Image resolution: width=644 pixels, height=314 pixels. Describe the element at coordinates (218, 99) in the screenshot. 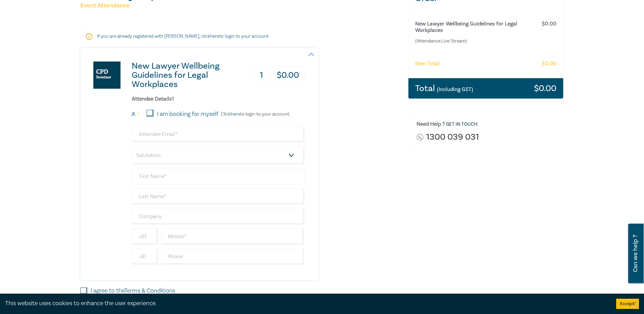

I see `h6: Attendee Details 1` at that location.